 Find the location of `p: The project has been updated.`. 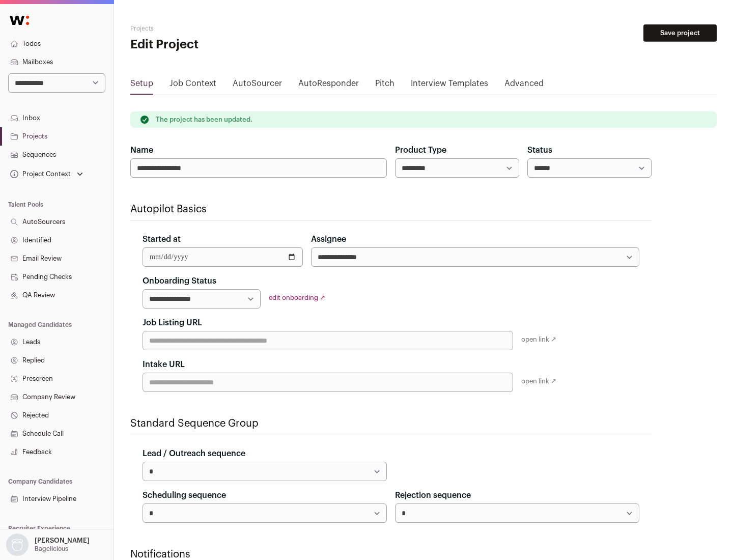

p: The project has been updated. is located at coordinates (204, 120).